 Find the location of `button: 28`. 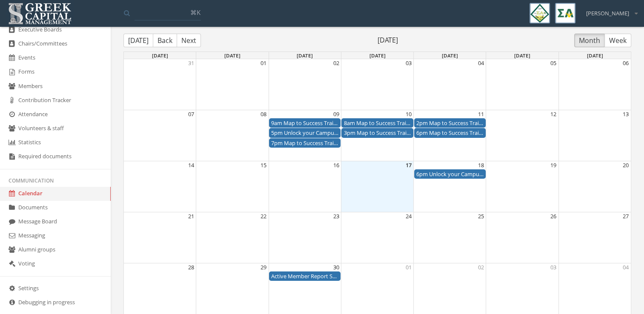

button: 28 is located at coordinates (191, 267).